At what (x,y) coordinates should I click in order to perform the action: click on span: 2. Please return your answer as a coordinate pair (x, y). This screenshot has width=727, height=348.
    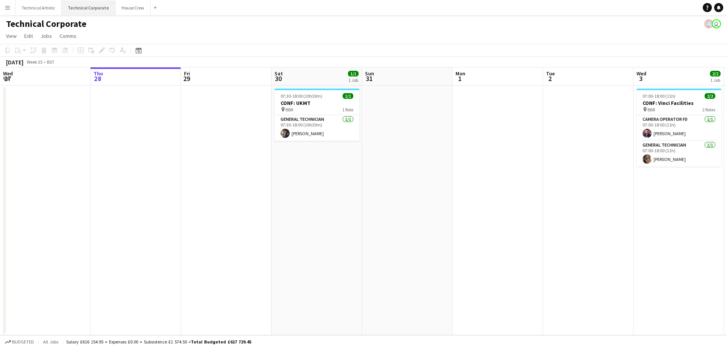
    Looking at the image, I should click on (550, 78).